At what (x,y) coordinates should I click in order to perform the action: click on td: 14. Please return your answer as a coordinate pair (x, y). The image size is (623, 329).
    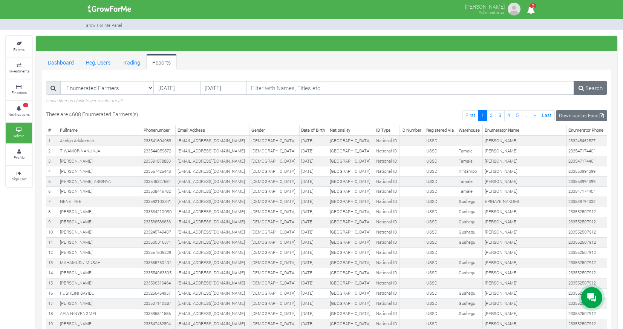
    Looking at the image, I should click on (52, 273).